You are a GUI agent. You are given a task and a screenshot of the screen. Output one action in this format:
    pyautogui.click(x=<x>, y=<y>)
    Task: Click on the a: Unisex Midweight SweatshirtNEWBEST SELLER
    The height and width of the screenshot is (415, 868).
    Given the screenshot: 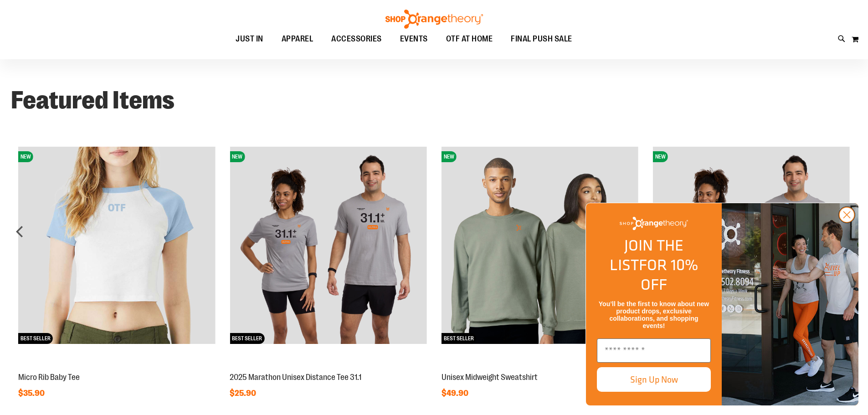 What is the action you would take?
    pyautogui.click(x=540, y=367)
    